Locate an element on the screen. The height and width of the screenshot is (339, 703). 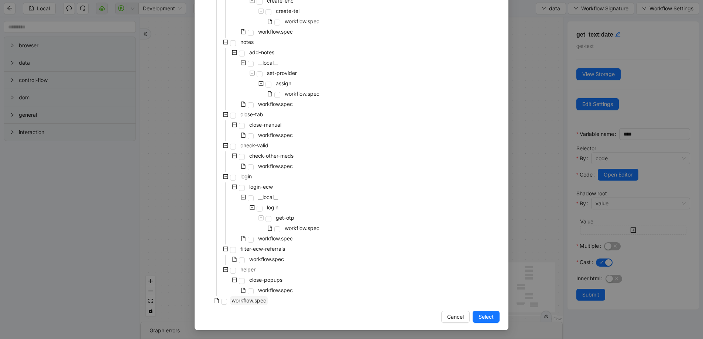
span: filter-ecw-referrals is located at coordinates (263, 249).